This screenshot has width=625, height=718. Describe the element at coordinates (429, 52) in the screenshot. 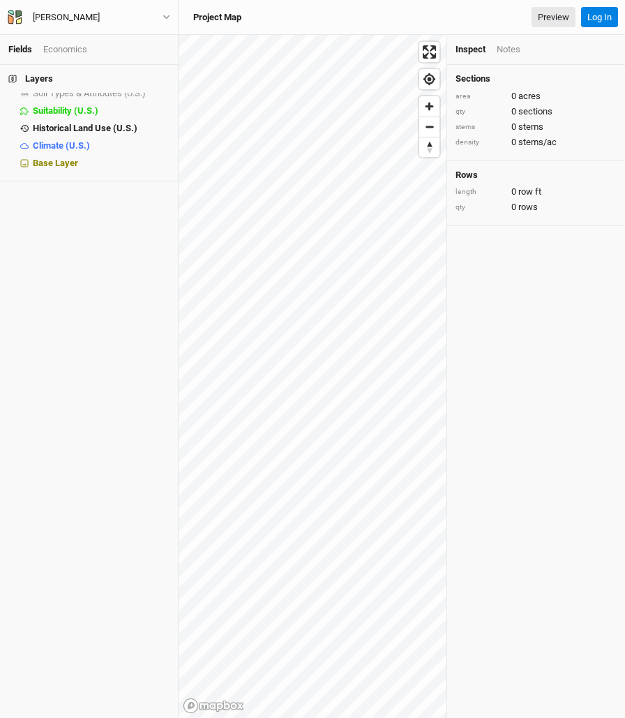

I see `span: Enter fullscreen` at that location.